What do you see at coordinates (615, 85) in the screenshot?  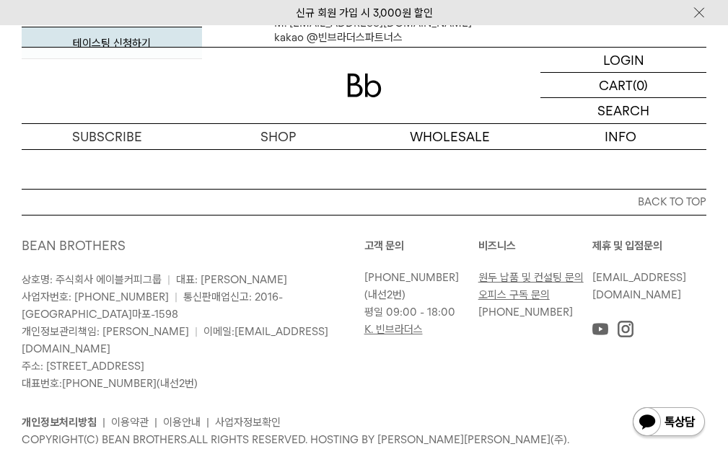 I see `p: CART` at bounding box center [615, 85].